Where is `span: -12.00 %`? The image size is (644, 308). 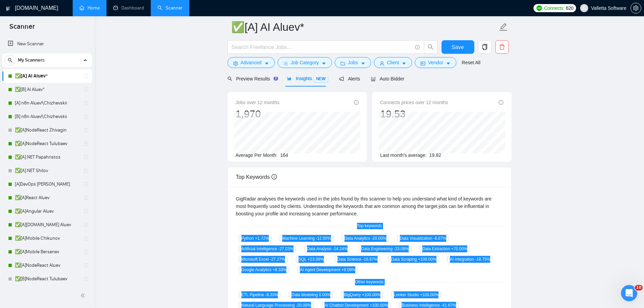
span: -12.00 % is located at coordinates (323, 238).